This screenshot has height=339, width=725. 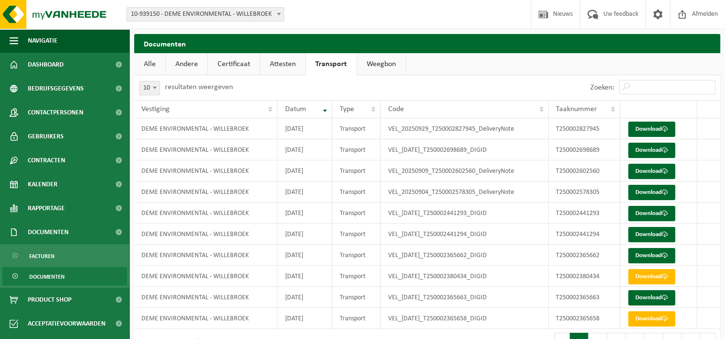 I want to click on a: Certificaat, so click(x=234, y=64).